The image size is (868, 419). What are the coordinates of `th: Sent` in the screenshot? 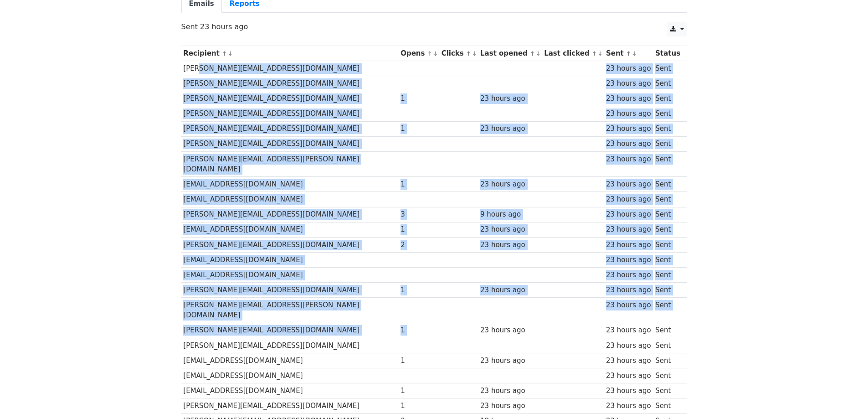 It's located at (629, 53).